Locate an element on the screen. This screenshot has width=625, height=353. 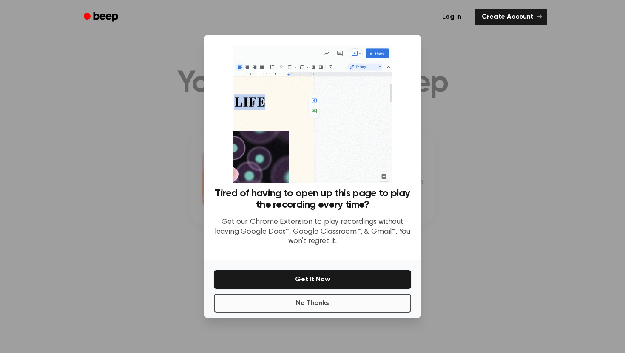
img: Beep extension in action is located at coordinates (312, 114).